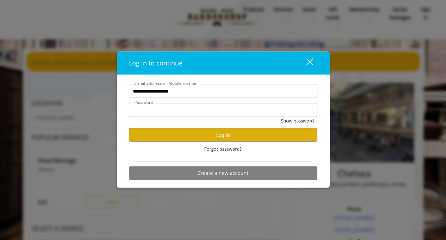 The height and width of the screenshot is (240, 446). What do you see at coordinates (223, 135) in the screenshot?
I see `button: Log in` at bounding box center [223, 135].